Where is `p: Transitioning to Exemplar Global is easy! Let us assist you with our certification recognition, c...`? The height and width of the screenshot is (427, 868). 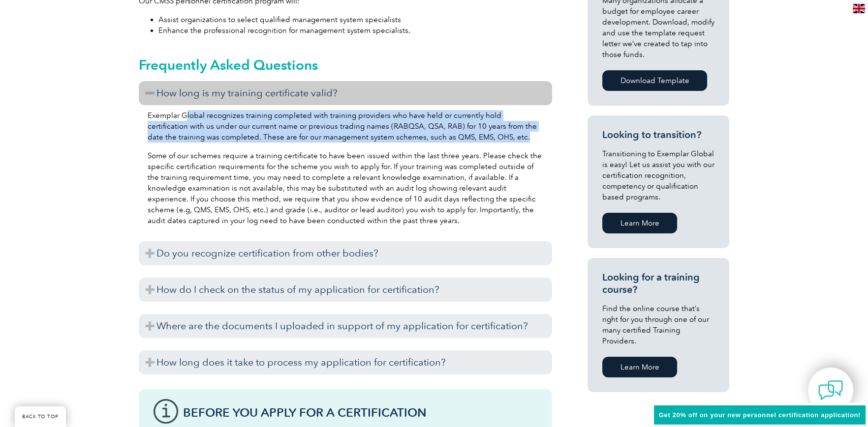
p: Transitioning to Exemplar Global is easy! Let us assist you with our certification recognition, c... is located at coordinates (659, 175).